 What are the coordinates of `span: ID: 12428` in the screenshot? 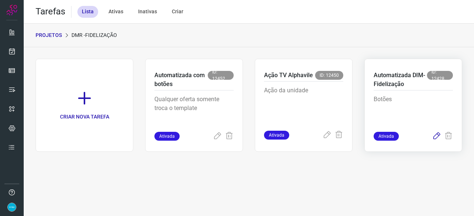 It's located at (440, 75).